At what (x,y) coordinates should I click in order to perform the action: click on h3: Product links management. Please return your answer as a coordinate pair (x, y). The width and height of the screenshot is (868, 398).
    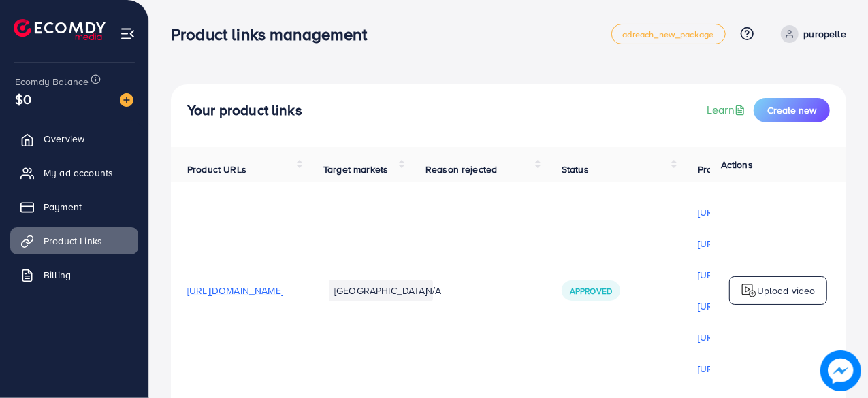
    Looking at the image, I should click on (274, 34).